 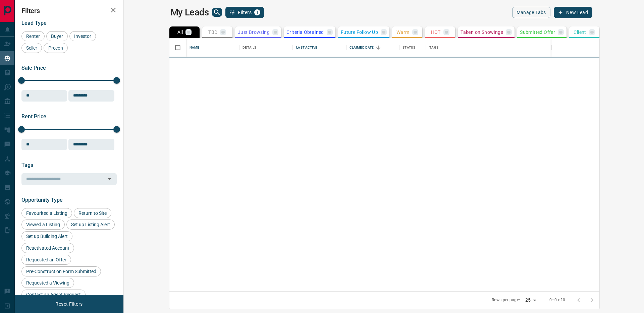 I want to click on span: Favourited a Listing, so click(x=47, y=213).